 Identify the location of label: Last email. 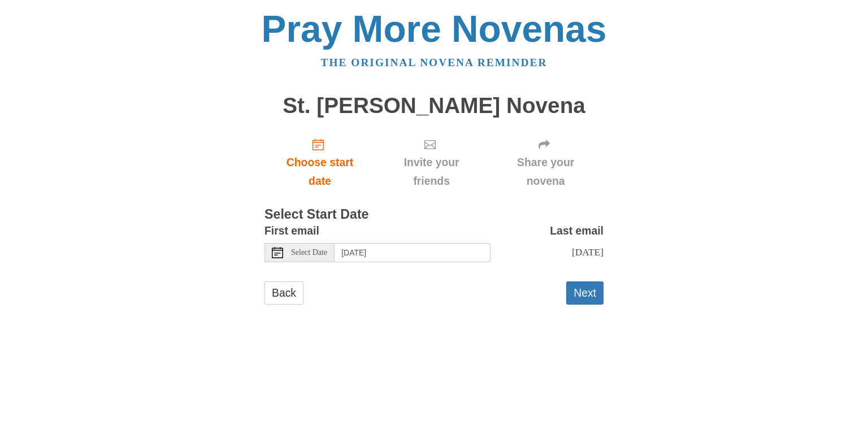
(576, 231).